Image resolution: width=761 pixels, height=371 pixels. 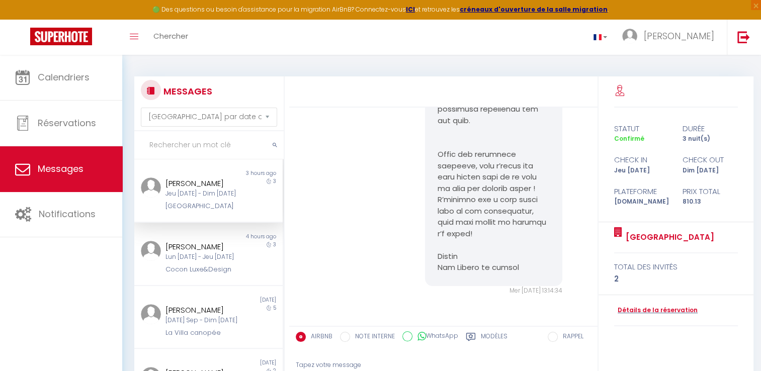 I want to click on strong: ICI, so click(x=411, y=9).